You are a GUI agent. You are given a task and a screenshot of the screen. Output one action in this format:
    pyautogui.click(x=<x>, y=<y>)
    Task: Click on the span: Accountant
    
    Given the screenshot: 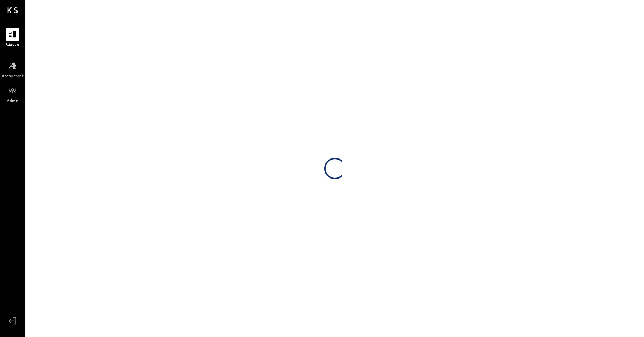 What is the action you would take?
    pyautogui.click(x=12, y=77)
    